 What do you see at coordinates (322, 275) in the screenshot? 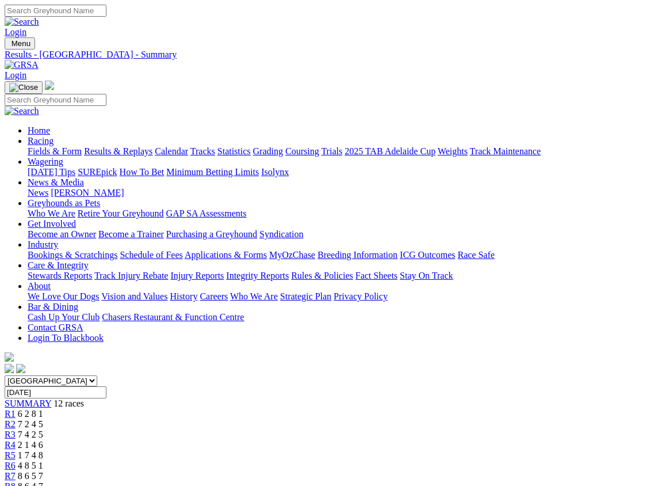
I see `a: Rules & Policies` at bounding box center [322, 275].